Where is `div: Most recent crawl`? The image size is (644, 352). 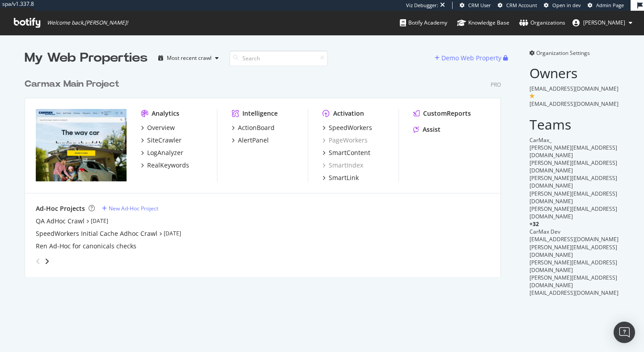 div: Most recent crawl is located at coordinates (189, 58).